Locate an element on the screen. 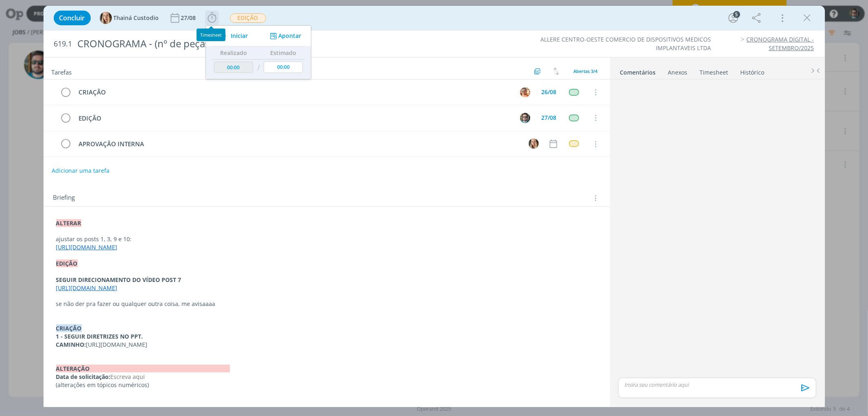 The height and width of the screenshot is (416, 868). span: Tarefas is located at coordinates (62, 71).